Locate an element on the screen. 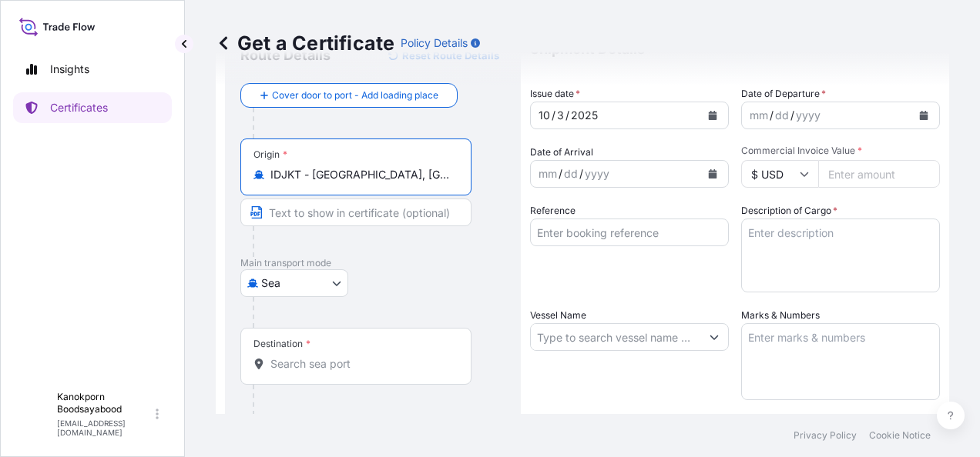 Image resolution: width=980 pixels, height=457 pixels. p: Kanokporn Boodsayabood is located at coordinates (105, 403).